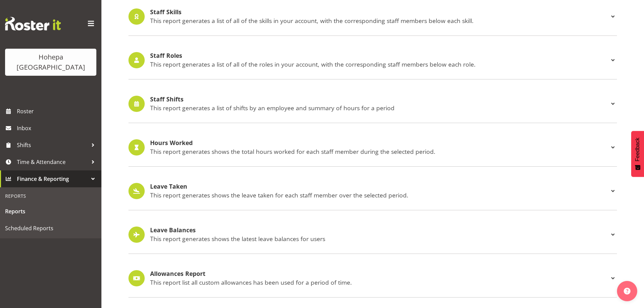 This screenshot has width=644, height=308. Describe the element at coordinates (379, 187) in the screenshot. I see `h4: Leave Taken` at that location.